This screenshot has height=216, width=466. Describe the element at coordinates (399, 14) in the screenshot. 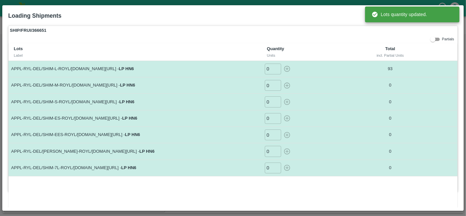

I see `div: Lots quantity updated.` at that location.